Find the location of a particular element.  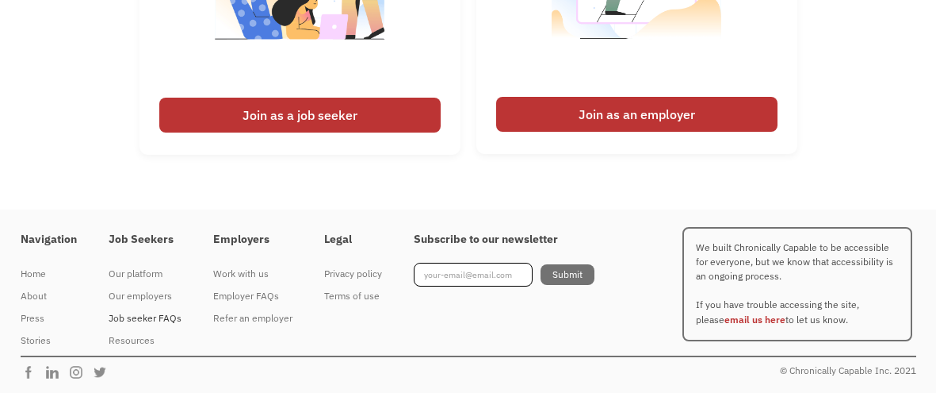

div: Work with us is located at coordinates (253, 274).